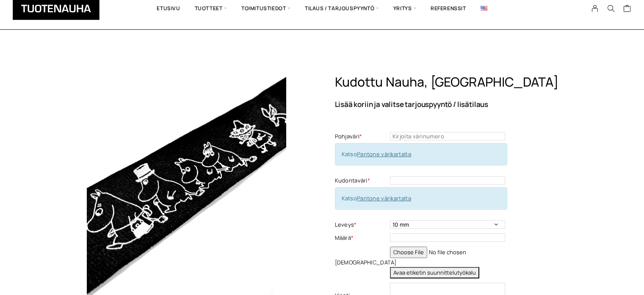  Describe the element at coordinates (361, 180) in the screenshot. I see `label: Kudontaväri` at that location.